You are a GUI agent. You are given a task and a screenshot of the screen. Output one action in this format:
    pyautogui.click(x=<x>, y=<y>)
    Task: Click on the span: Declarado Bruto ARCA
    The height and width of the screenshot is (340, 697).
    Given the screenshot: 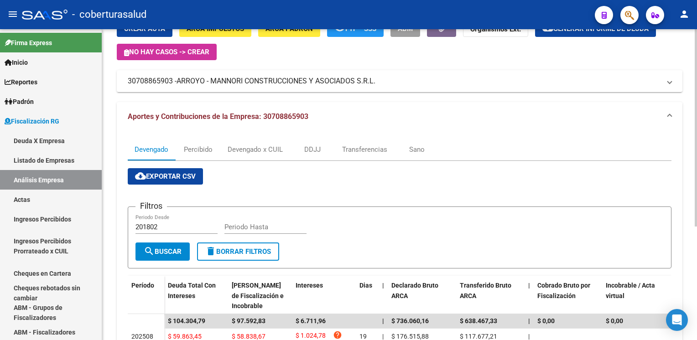 What is the action you would take?
    pyautogui.click(x=415, y=291)
    